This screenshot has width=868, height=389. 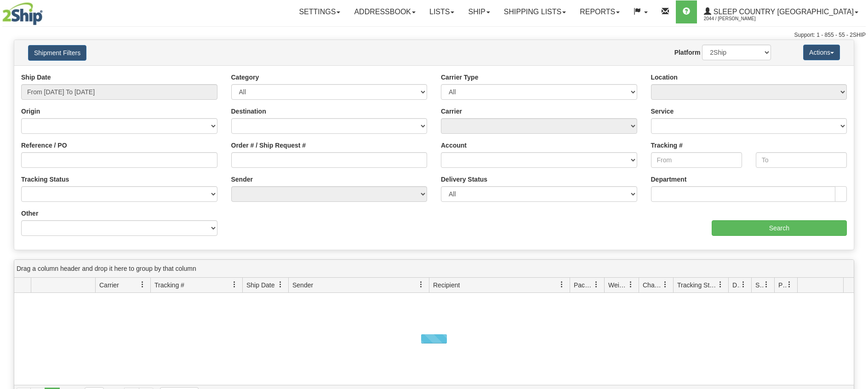 I want to click on a: Reports, so click(x=600, y=12).